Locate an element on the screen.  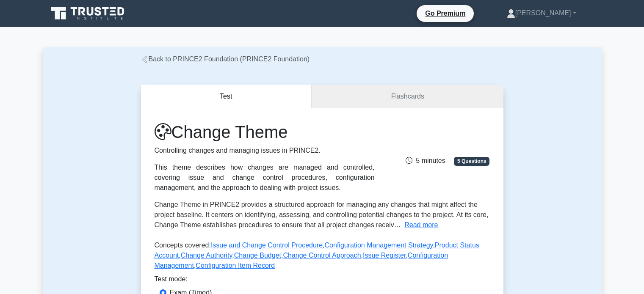
a: Change Budget is located at coordinates (257, 255).